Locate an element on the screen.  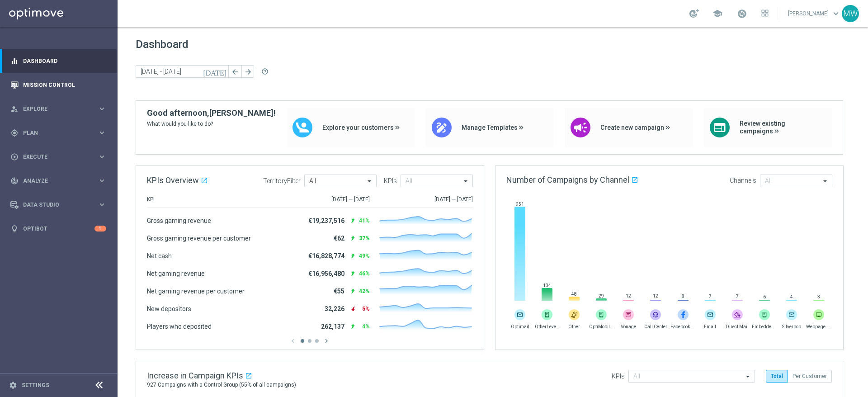
div: lightbulb Optibot 1 is located at coordinates (58, 229).